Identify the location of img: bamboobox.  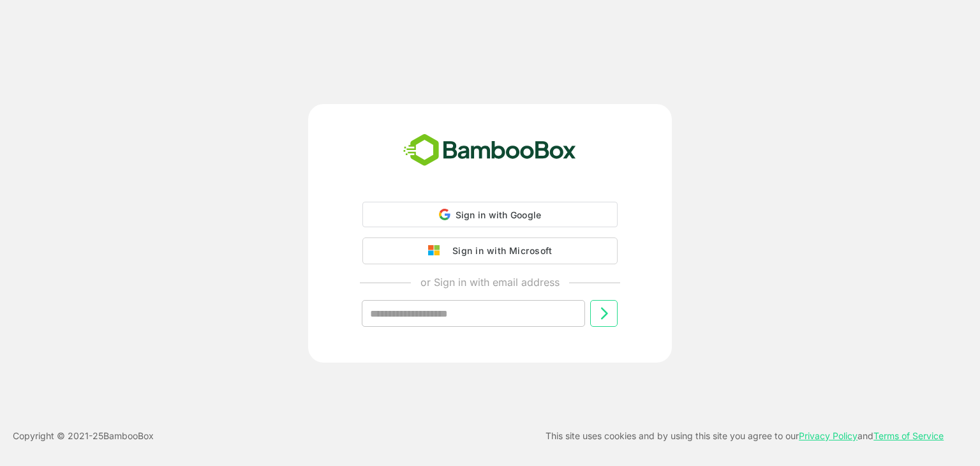
(490, 150).